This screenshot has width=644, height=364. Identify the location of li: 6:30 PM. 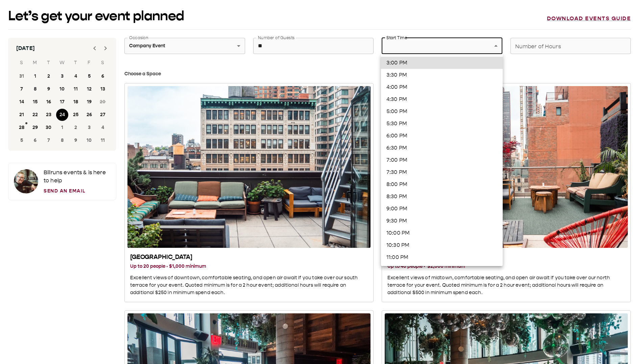
(442, 148).